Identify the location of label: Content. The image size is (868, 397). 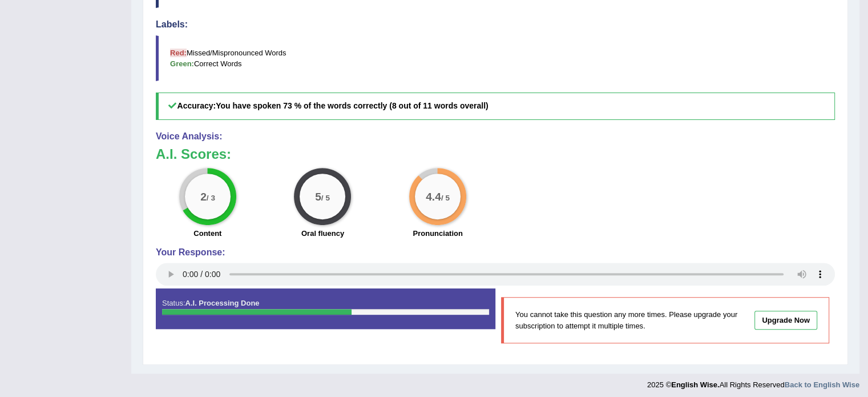
(208, 233).